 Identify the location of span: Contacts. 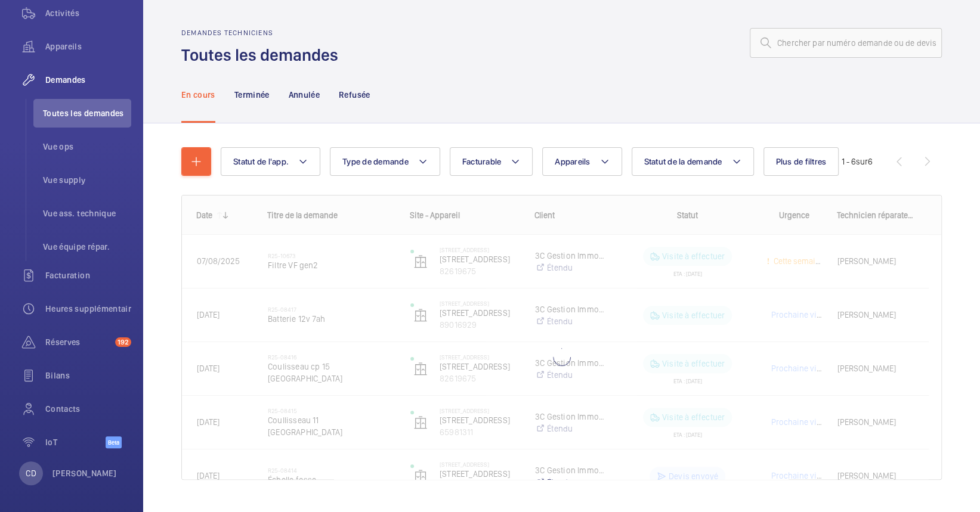
(89, 409).